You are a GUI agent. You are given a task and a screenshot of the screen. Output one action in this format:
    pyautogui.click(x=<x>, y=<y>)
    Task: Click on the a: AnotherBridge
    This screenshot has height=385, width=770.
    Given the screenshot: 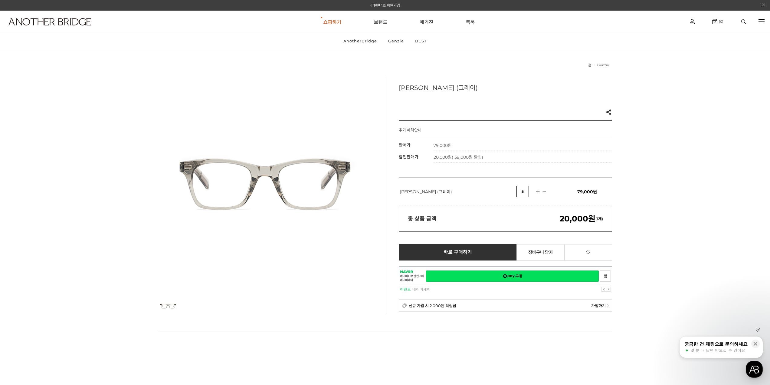 What is the action you would take?
    pyautogui.click(x=360, y=41)
    